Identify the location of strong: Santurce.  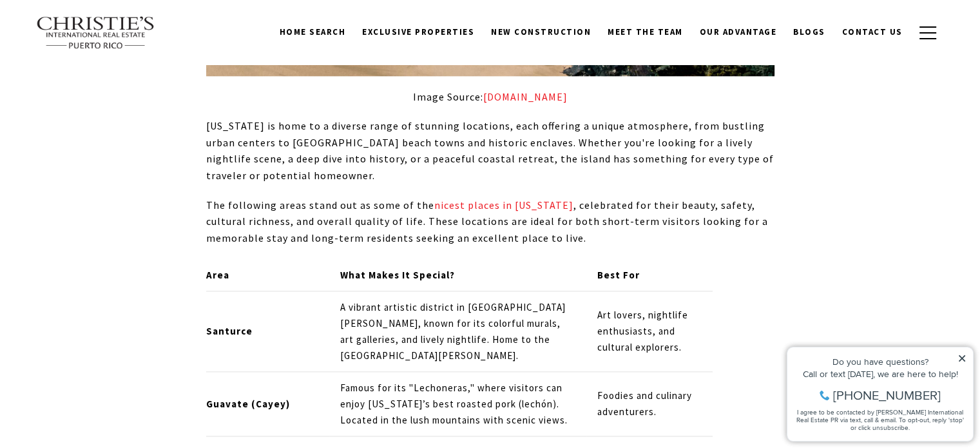
(229, 331).